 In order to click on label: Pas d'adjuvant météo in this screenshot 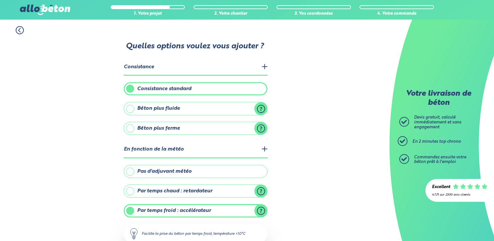, I will do `click(196, 171)`.